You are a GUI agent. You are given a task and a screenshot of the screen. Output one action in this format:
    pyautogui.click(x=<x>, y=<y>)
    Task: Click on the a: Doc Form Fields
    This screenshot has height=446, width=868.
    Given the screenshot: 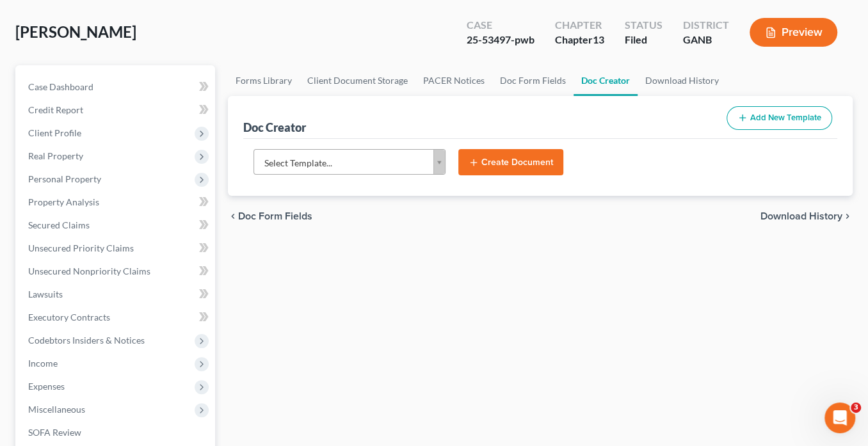 What is the action you would take?
    pyautogui.click(x=533, y=81)
    